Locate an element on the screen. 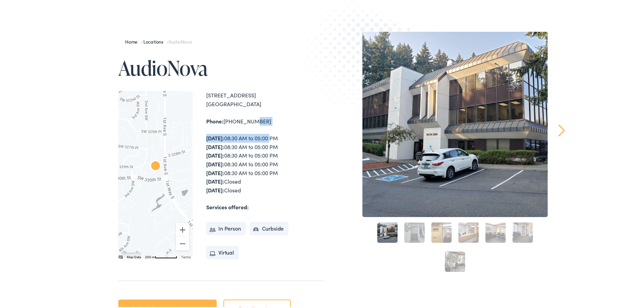 The width and height of the screenshot is (644, 308). span: AudioNova is located at coordinates (180, 40).